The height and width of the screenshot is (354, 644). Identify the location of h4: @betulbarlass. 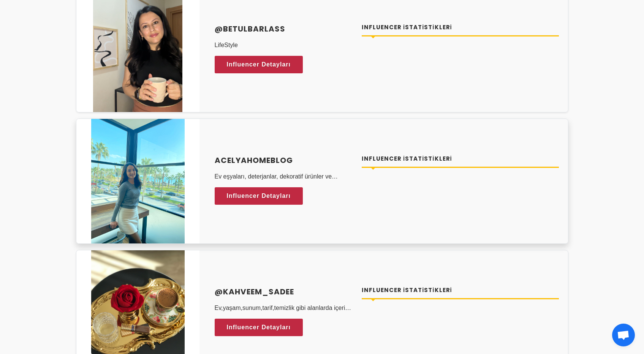
(284, 29).